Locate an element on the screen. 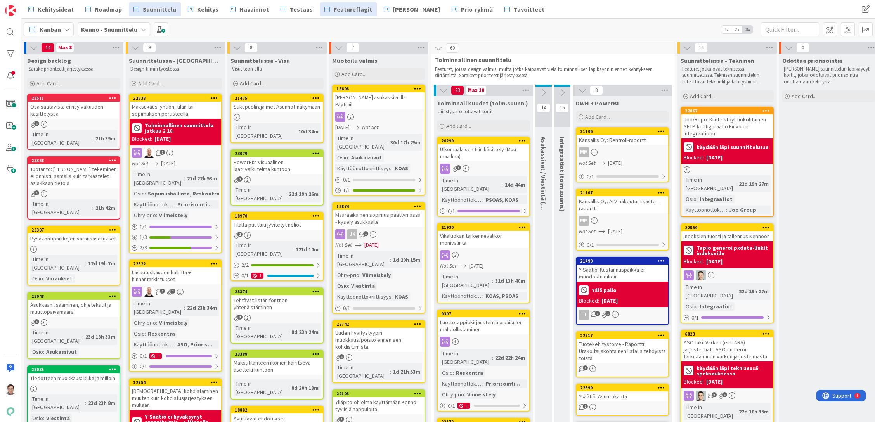  div: Blocked: is located at coordinates (694, 158).